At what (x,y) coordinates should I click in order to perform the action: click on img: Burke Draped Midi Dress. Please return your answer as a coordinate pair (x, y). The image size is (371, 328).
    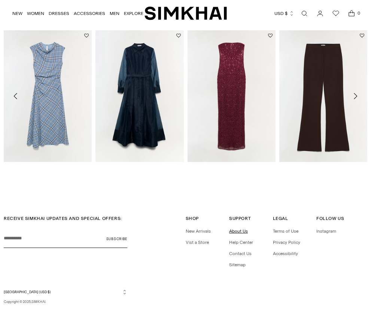
    Looking at the image, I should click on (48, 96).